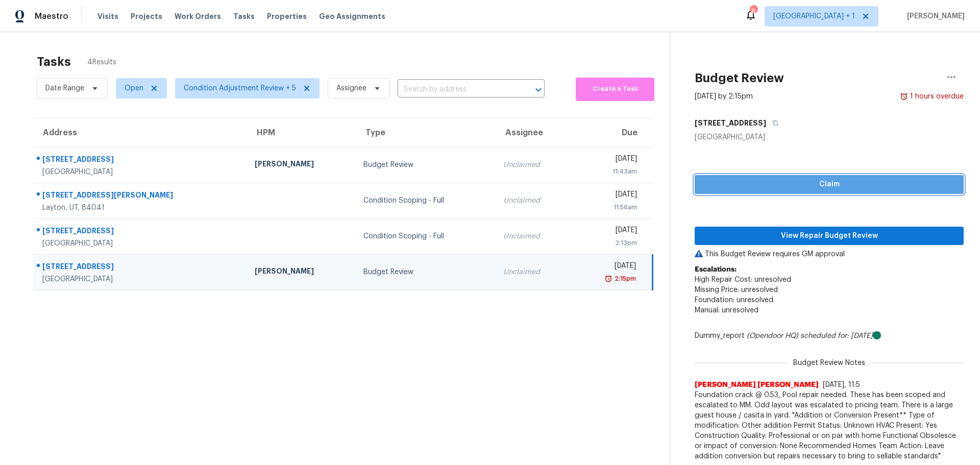 This screenshot has height=465, width=980. What do you see at coordinates (352, 16) in the screenshot?
I see `span: Geo Assignments` at bounding box center [352, 16].